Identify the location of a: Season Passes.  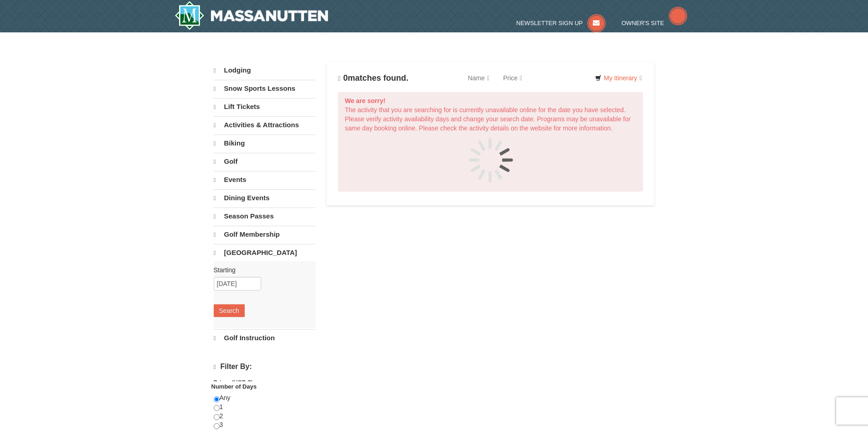
(264, 216).